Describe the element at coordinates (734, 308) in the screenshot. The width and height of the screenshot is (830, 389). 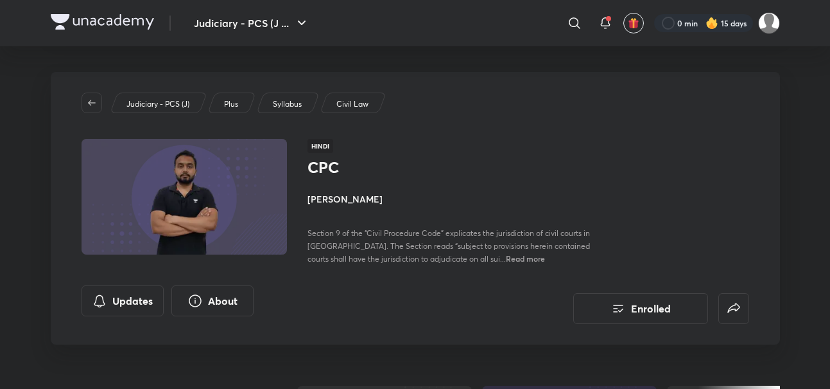
I see `button: false` at that location.